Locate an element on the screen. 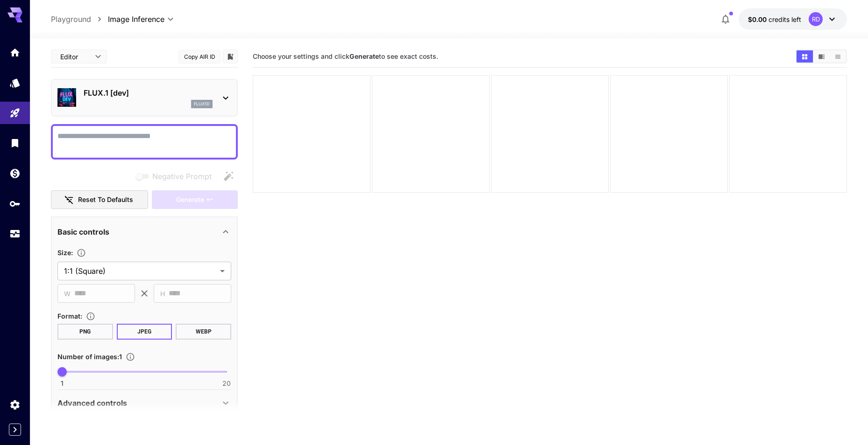  div: Basic controls is located at coordinates (144, 232).